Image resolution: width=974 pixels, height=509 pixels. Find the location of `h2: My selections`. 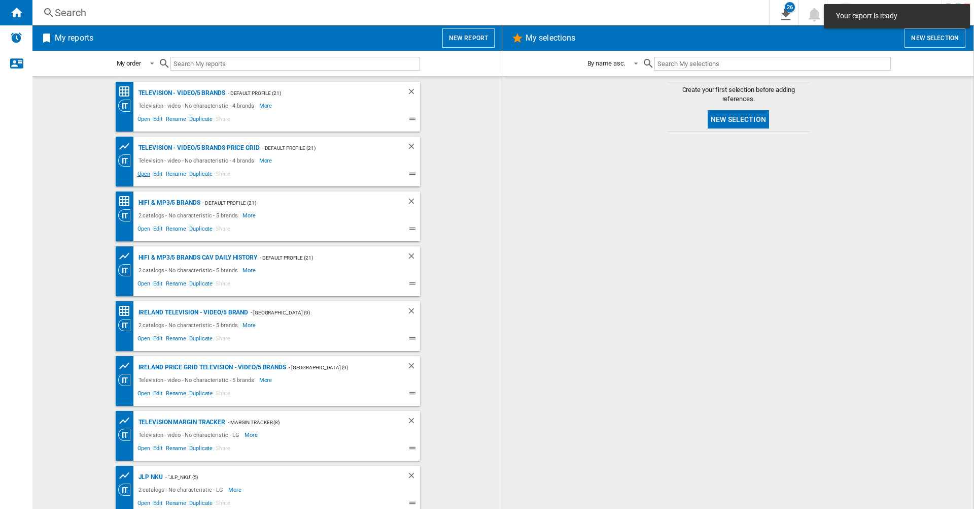

h2: My selections is located at coordinates (551, 38).